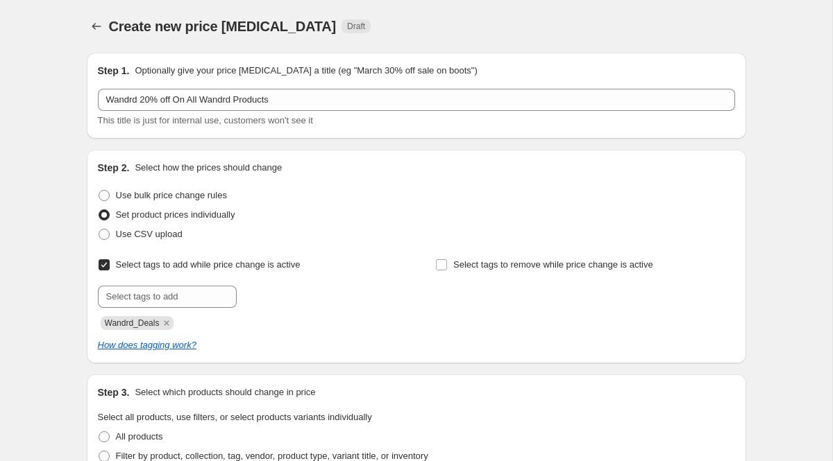 Image resolution: width=833 pixels, height=461 pixels. What do you see at coordinates (225, 393) in the screenshot?
I see `p: Select which products should change in price` at bounding box center [225, 393].